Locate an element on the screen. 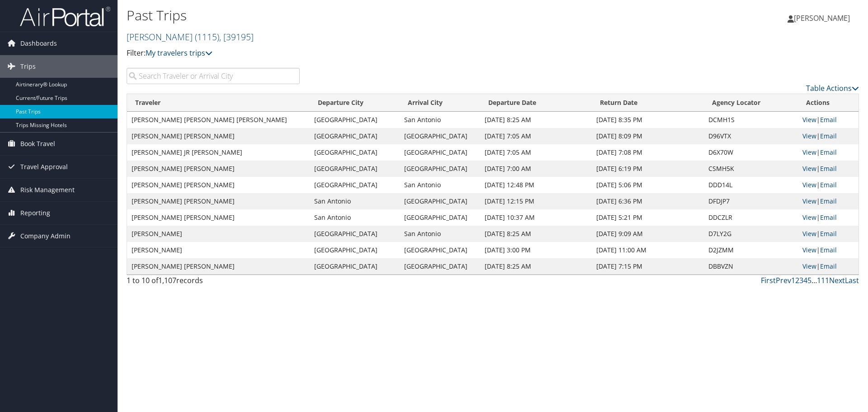 The width and height of the screenshot is (868, 412). a: 1 is located at coordinates (793, 280).